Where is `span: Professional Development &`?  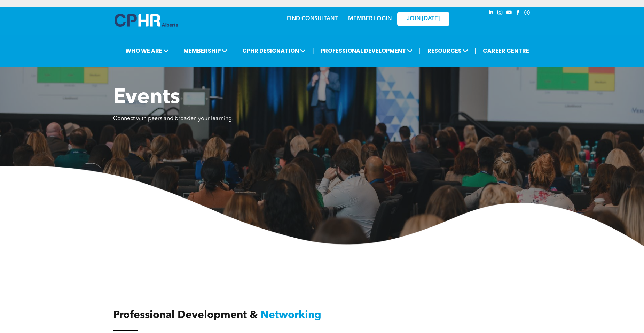
span: Professional Development & is located at coordinates (185, 315).